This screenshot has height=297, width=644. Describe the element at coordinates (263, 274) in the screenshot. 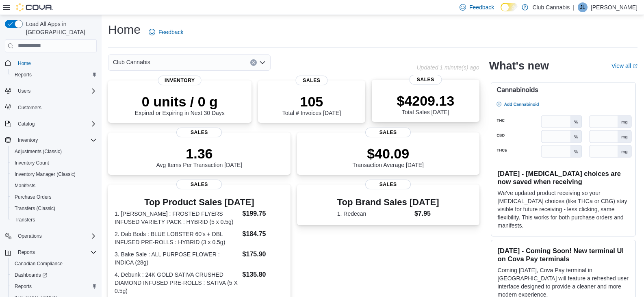

I see `dd: $135.80` at that location.